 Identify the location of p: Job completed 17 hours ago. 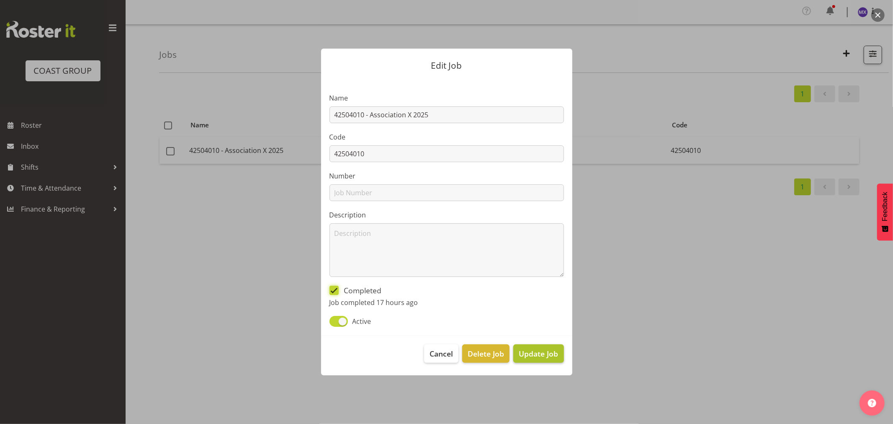
(447, 302).